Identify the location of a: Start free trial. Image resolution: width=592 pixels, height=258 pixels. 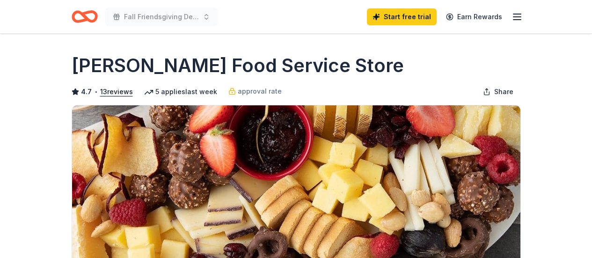
(402, 17).